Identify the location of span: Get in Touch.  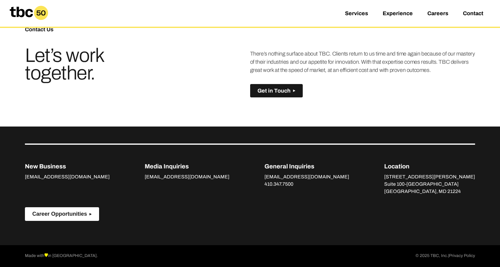
(274, 91).